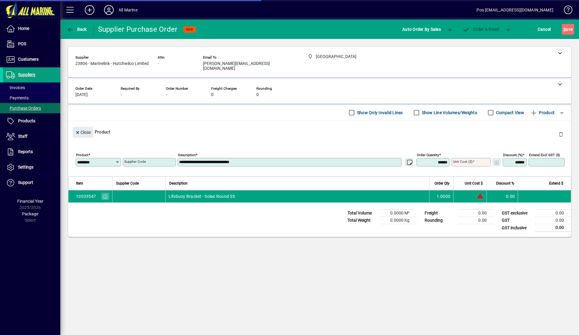  What do you see at coordinates (545, 29) in the screenshot?
I see `button: Cancel` at bounding box center [545, 29].